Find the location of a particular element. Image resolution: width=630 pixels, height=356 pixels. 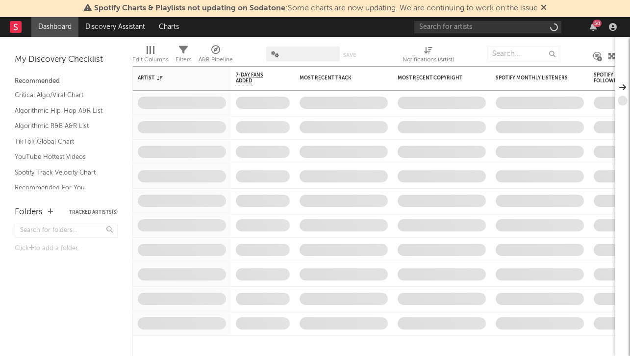

button: 50 is located at coordinates (593, 27).